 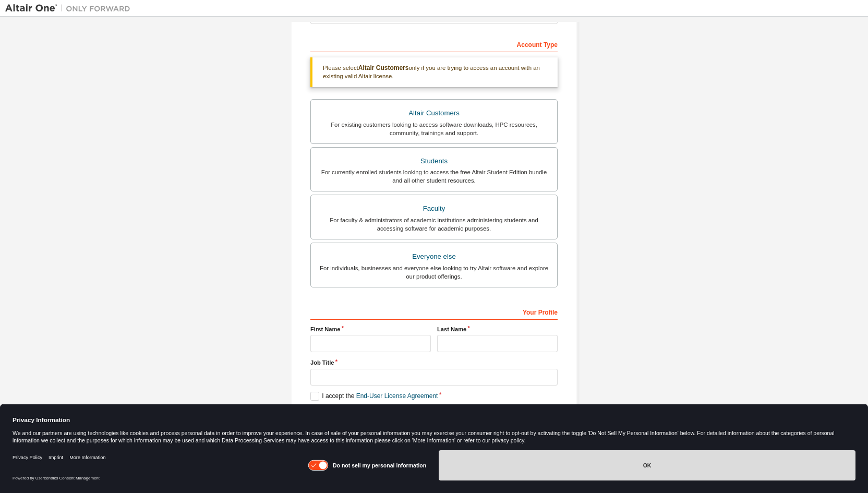 What do you see at coordinates (434, 162) in the screenshot?
I see `div: Students` at bounding box center [434, 162].